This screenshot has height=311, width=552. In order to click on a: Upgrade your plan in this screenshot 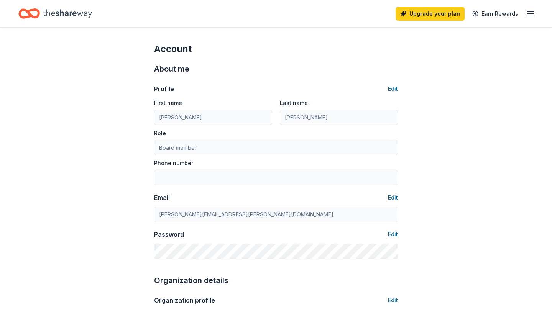, I will do `click(430, 14)`.